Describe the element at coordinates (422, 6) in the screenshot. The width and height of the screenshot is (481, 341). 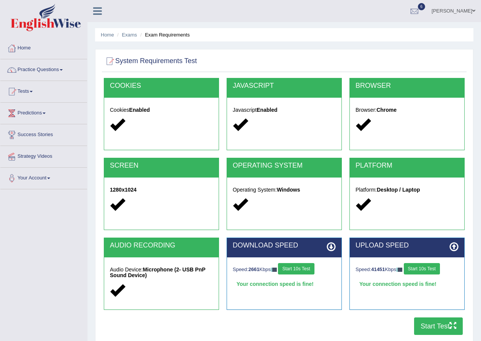
I see `span: 6` at that location.